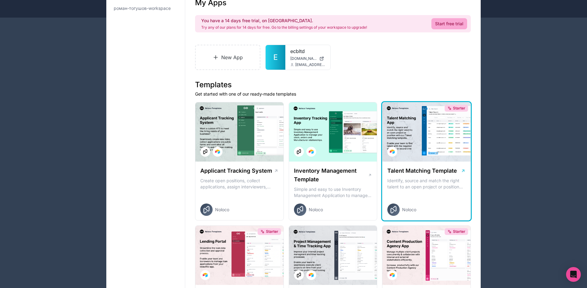  I want to click on p: Try any of our plans for 14 days for free. Go to the billing settings of your workspace to upgrade!, so click(284, 27).